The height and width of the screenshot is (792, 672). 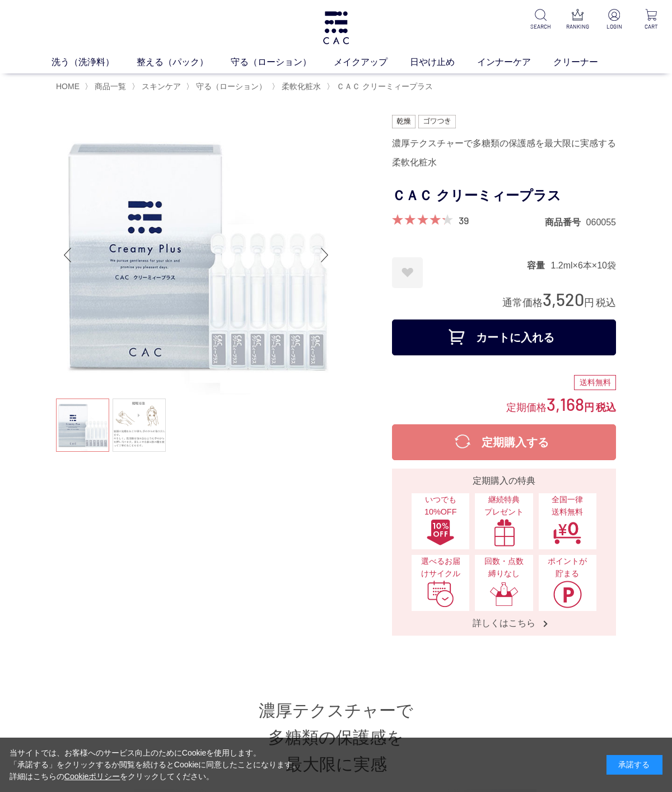 What do you see at coordinates (539, 265) in the screenshot?
I see `dt: 容量` at bounding box center [539, 265].